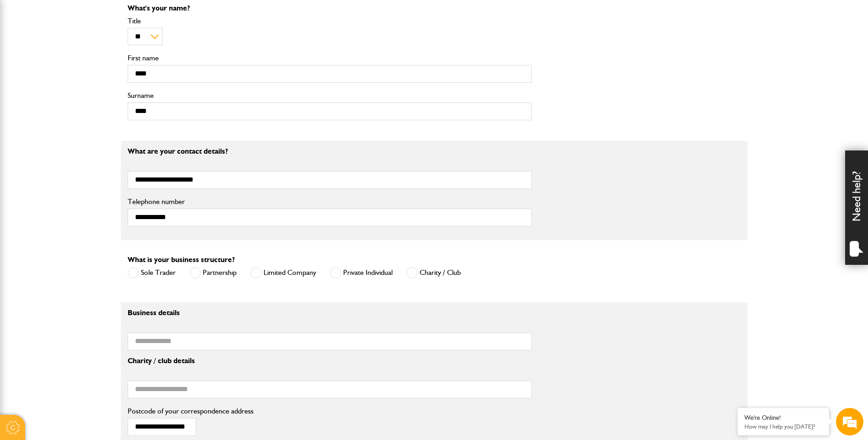  Describe the element at coordinates (181, 260) in the screenshot. I see `label: What is your business structure?` at that location.